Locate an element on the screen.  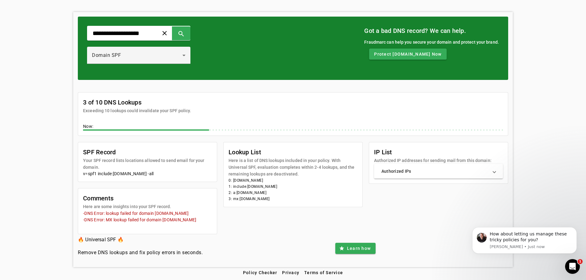
mat-card-title: Comments is located at coordinates (127, 199).